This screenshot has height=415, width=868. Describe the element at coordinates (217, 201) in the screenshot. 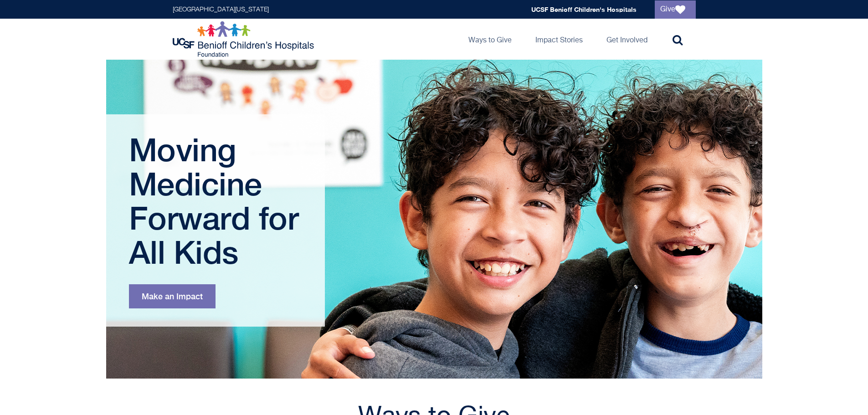

I see `h1: Moving Medicine Forward for All Kids` at that location.